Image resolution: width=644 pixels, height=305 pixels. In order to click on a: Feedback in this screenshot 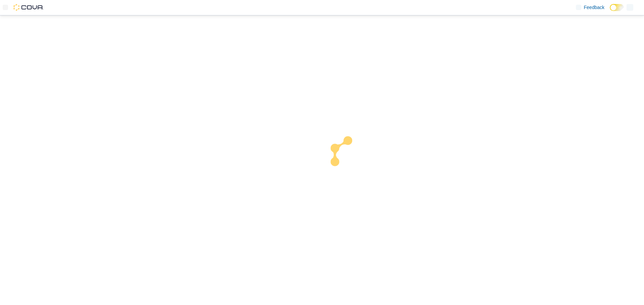, I will do `click(590, 8)`.